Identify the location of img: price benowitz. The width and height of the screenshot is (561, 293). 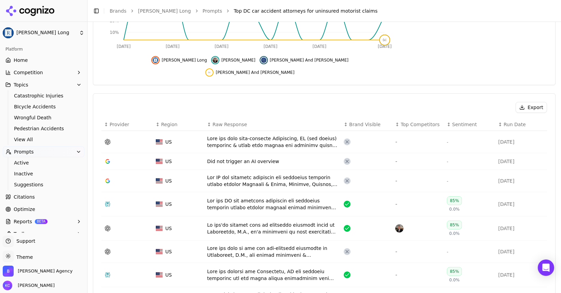
(400, 228).